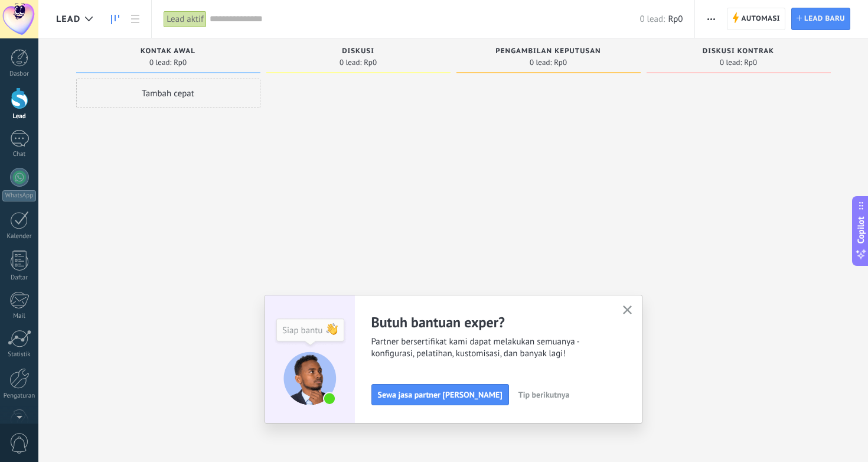 The image size is (868, 462). What do you see at coordinates (544, 395) in the screenshot?
I see `span: Tip berikutnya` at bounding box center [544, 395].